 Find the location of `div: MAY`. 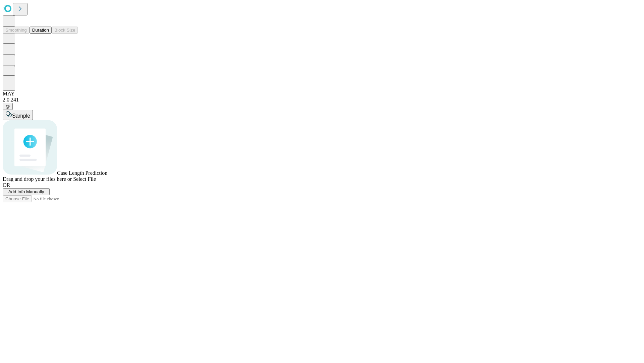

div: MAY is located at coordinates (322, 94).